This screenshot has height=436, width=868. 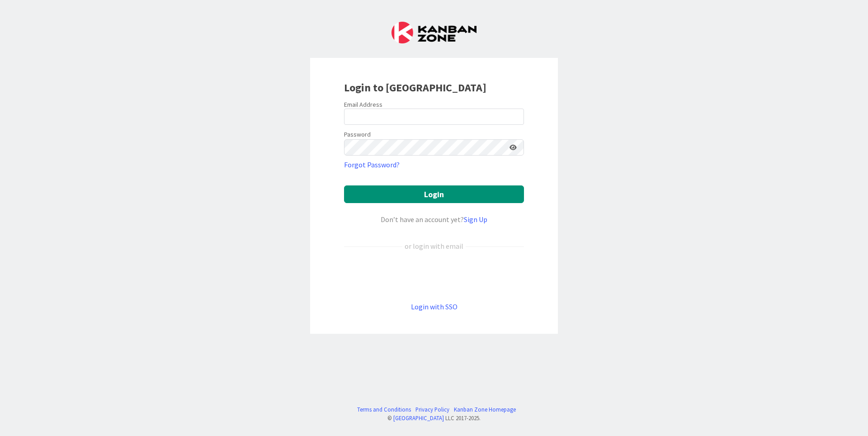 What do you see at coordinates (357, 134) in the screenshot?
I see `label: Password` at bounding box center [357, 134].